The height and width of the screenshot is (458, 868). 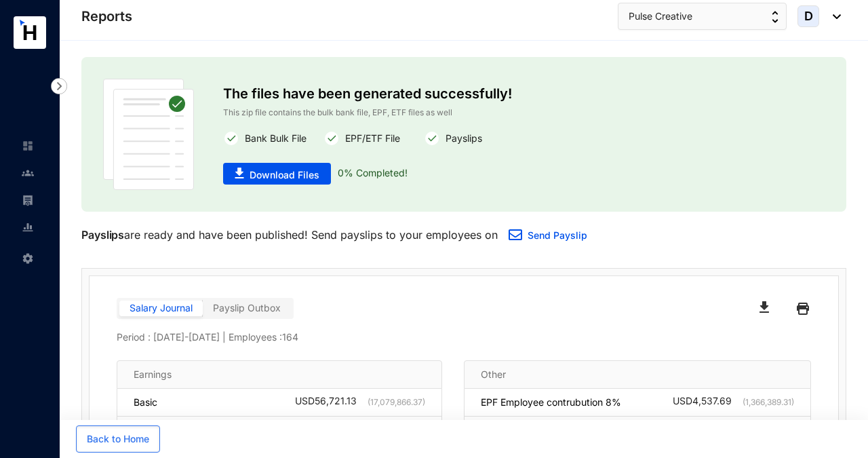 What do you see at coordinates (764, 307) in the screenshot?
I see `img: black-download.65125d1489207c3b344388237fee996b.svg` at bounding box center [764, 307].